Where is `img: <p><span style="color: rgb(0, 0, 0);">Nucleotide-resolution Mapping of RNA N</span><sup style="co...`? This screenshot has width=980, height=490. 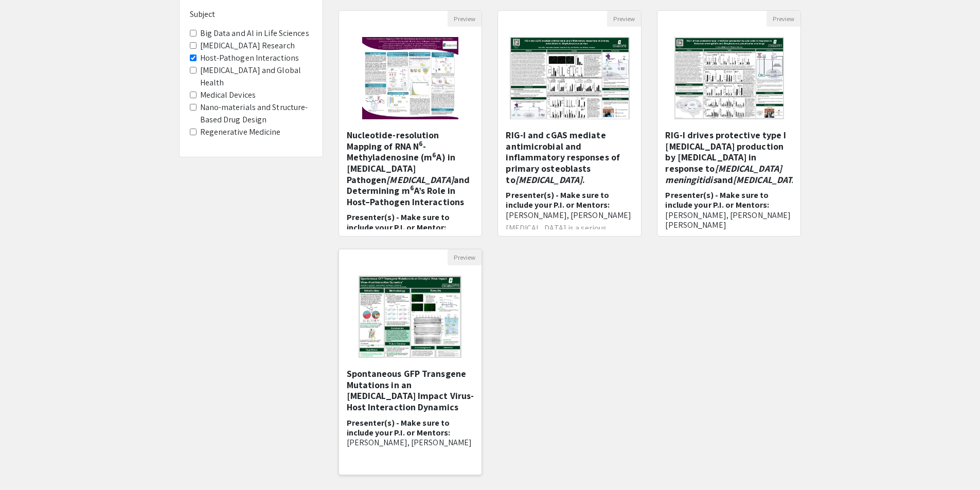 img: <p><span style="color: rgb(0, 0, 0);">Nucleotide-resolution Mapping of RNA N</span><sup style="co... is located at coordinates (410, 78).